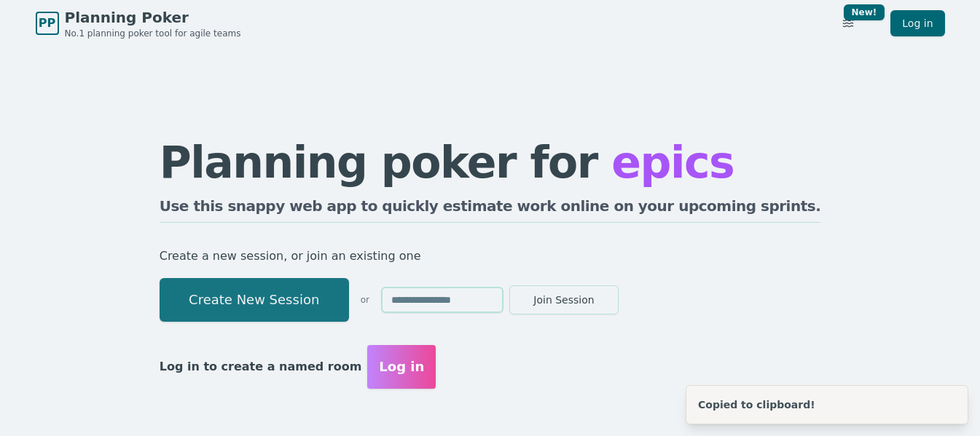 This screenshot has height=436, width=980. I want to click on span: No.1 planning poker tool for agile teams, so click(153, 34).